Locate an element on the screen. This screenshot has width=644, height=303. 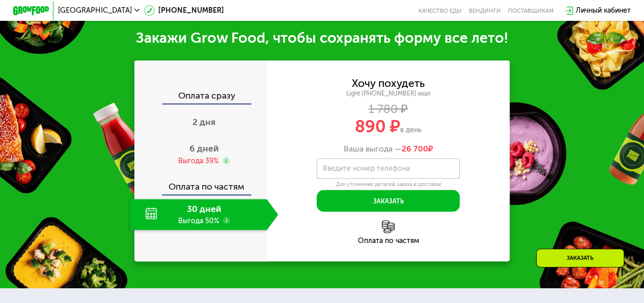
img: l6xcnZfty9opOoJh.png is located at coordinates (389, 227).